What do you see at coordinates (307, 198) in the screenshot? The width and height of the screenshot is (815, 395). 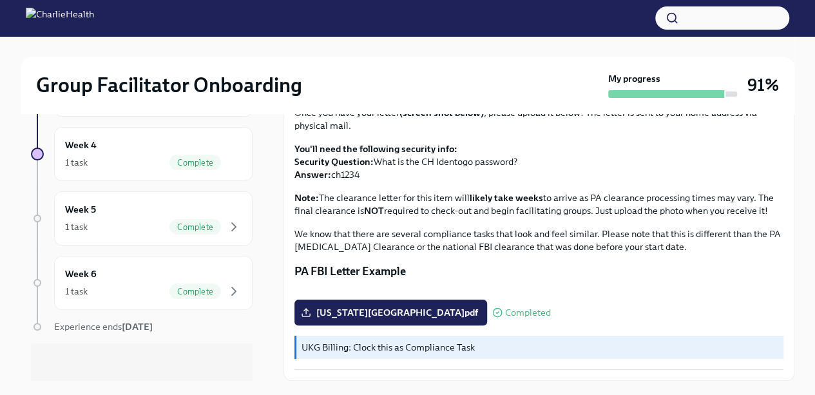 I see `strong: Note:` at bounding box center [307, 198].